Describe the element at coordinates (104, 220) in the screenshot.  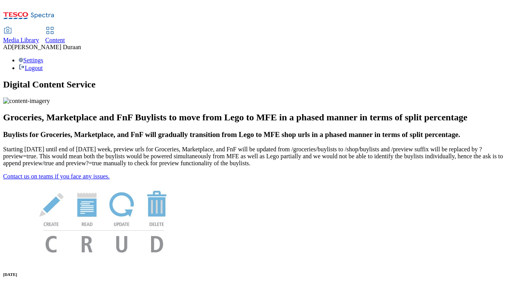
I see `img: News Image` at that location.